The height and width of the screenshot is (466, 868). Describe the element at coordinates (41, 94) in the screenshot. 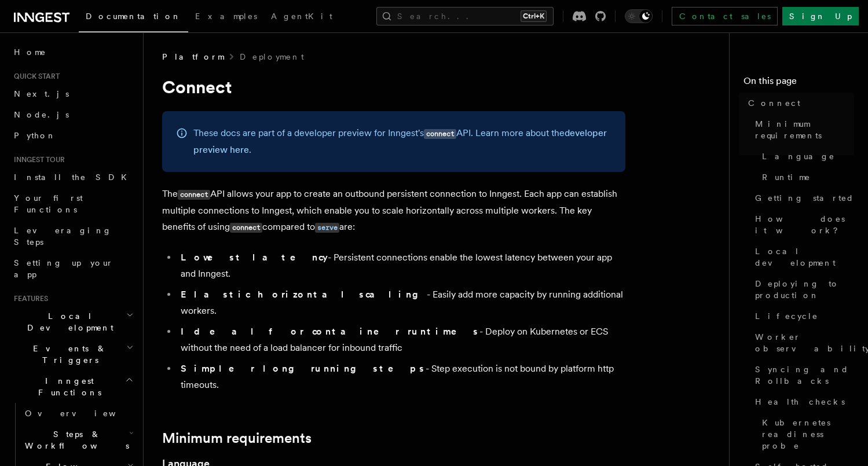

I see `span: Next.js` at that location.